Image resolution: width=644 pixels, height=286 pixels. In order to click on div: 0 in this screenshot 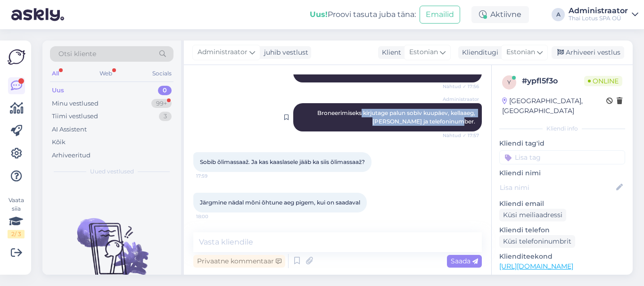, I will do `click(165, 91)`.